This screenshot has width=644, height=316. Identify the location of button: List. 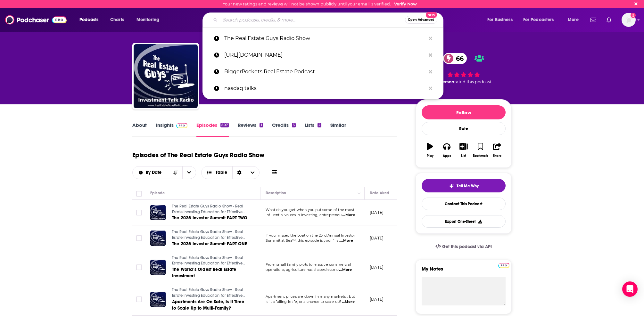
(464, 150).